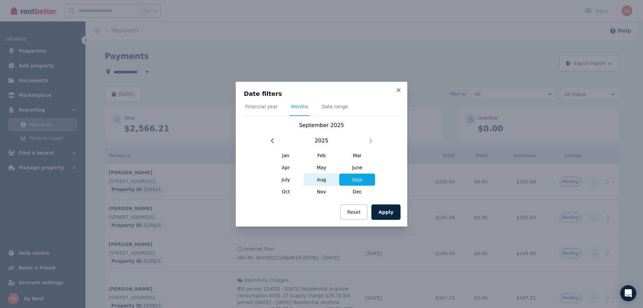  What do you see at coordinates (357, 155) in the screenshot?
I see `span: Mar` at bounding box center [357, 155].